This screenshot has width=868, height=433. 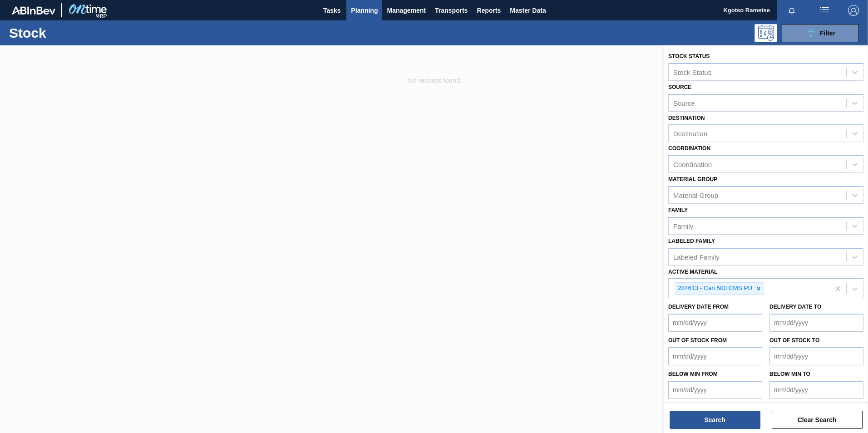 What do you see at coordinates (693, 272) in the screenshot?
I see `label: Active Material` at bounding box center [693, 272].